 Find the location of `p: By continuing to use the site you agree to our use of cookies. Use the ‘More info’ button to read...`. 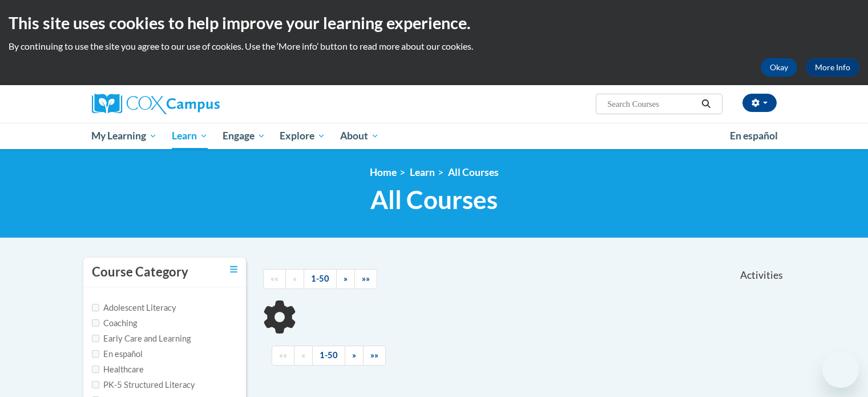

p: By continuing to use the site you agree to our use of cookies. Use the ‘More info’ button to read... is located at coordinates (433, 46).